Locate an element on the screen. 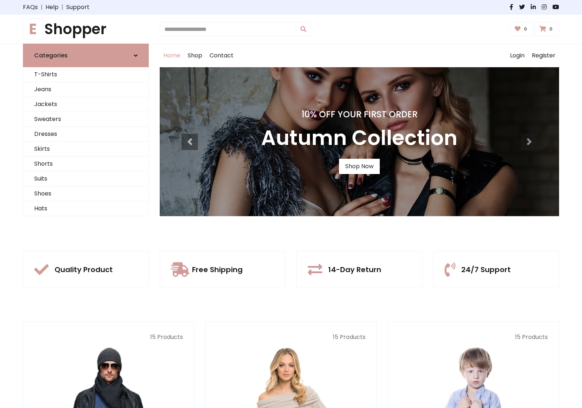  h4: 10% Off Your First Order is located at coordinates (359, 115).